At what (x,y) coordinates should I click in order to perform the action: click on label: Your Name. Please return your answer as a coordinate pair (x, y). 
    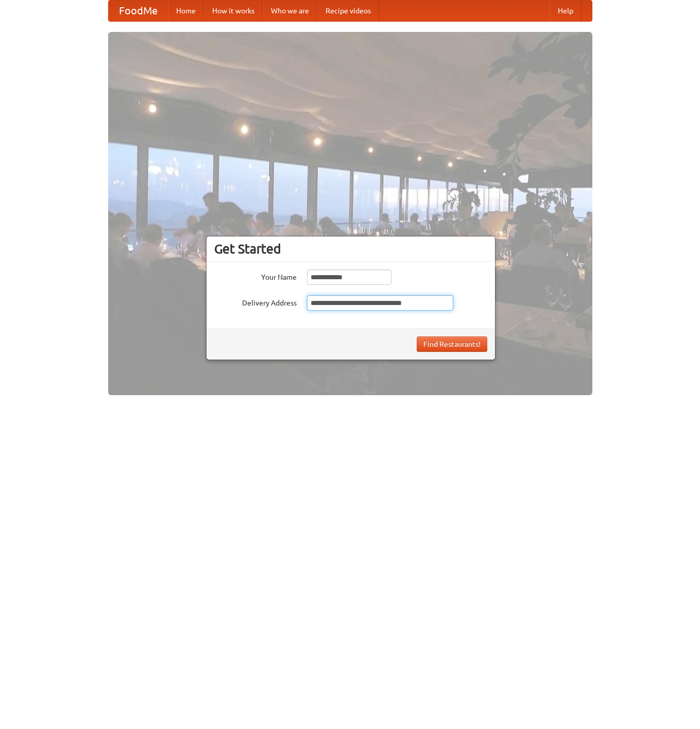
    Looking at the image, I should click on (255, 276).